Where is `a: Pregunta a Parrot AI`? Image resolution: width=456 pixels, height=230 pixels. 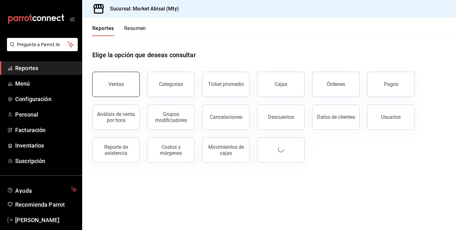
a: Pregunta a Parrot AI is located at coordinates (41, 49).